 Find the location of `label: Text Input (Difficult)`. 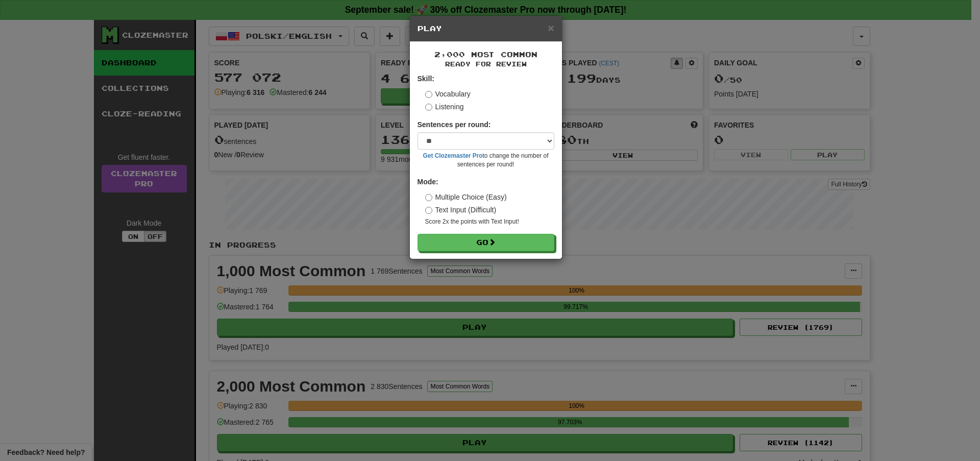

label: Text Input (Difficult) is located at coordinates (461, 210).